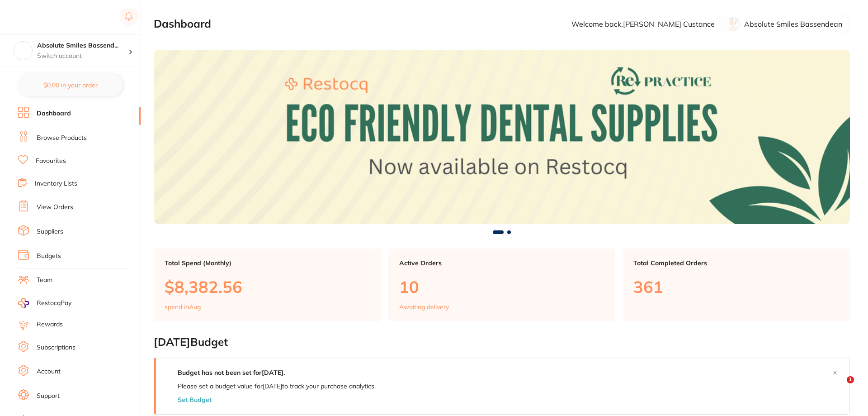 This screenshot has height=416, width=868. What do you see at coordinates (51, 161) in the screenshot?
I see `a: Favourites` at bounding box center [51, 161].